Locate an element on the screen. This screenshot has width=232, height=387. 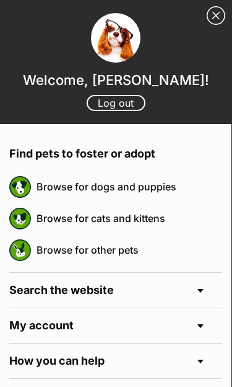
h4: How you can help is located at coordinates (116, 361).